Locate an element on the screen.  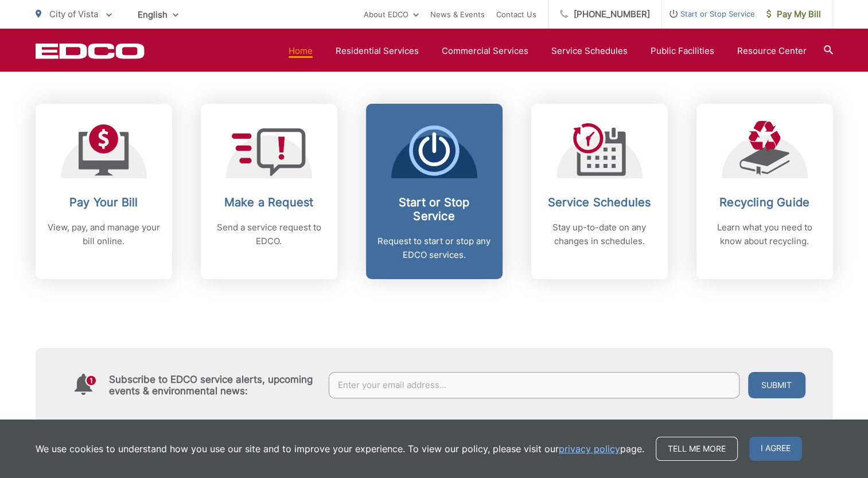
a: Service Schedules is located at coordinates (589, 51).